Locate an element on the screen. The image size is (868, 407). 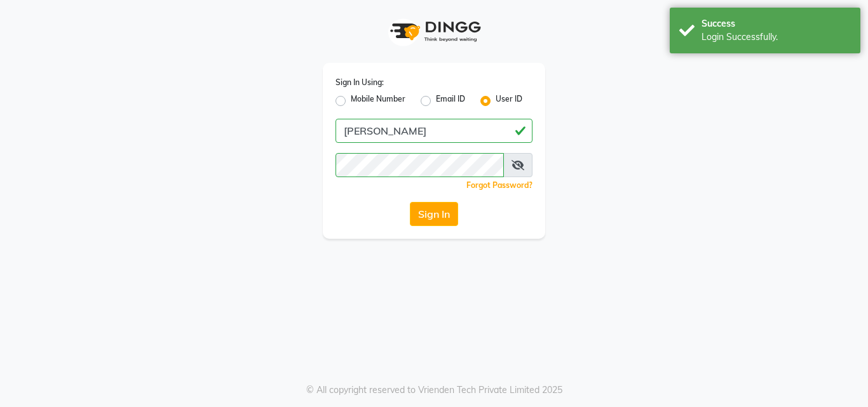
img: logo1.svg is located at coordinates (434, 31).